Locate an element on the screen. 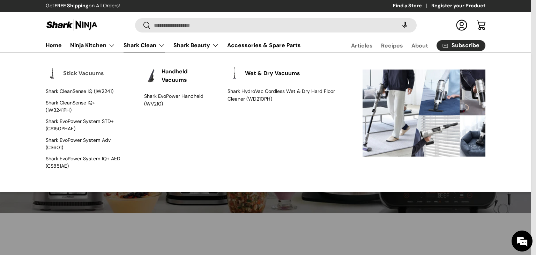  img: Shark Ninja Philippines is located at coordinates (72, 25).